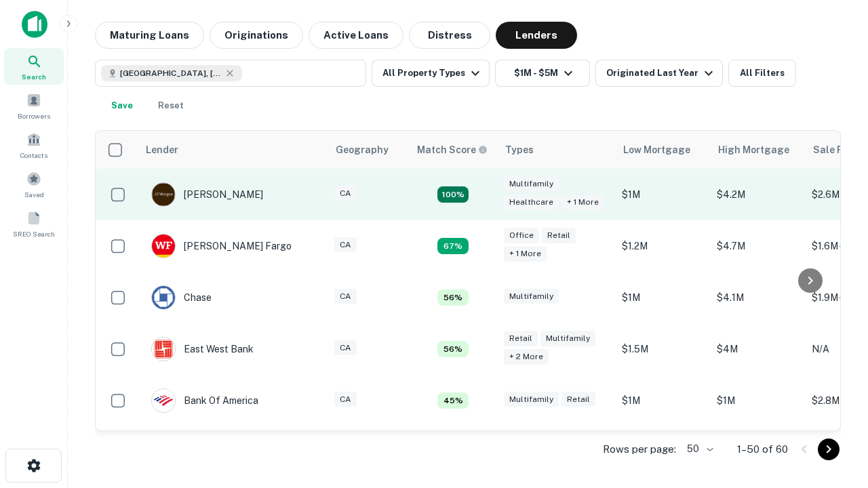 The height and width of the screenshot is (488, 868). I want to click on th: High Mortgage, so click(757, 150).